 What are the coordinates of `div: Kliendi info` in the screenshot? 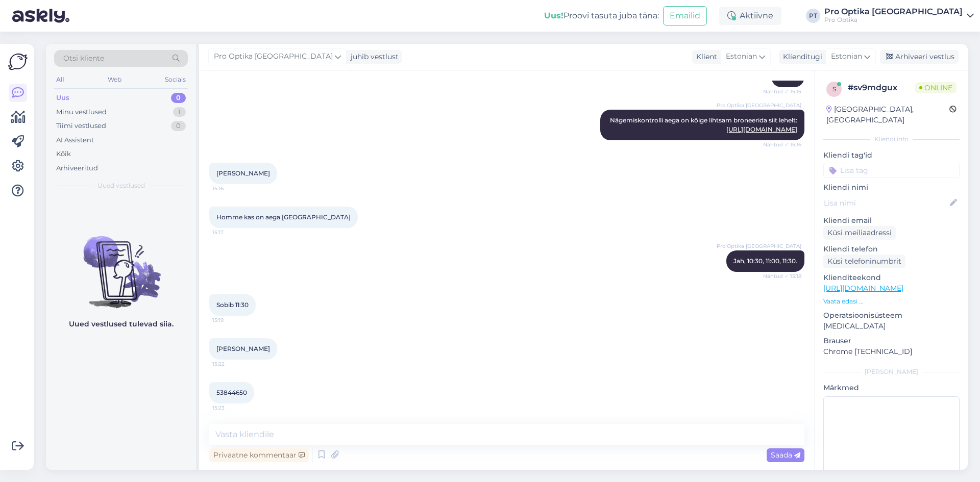 It's located at (891, 139).